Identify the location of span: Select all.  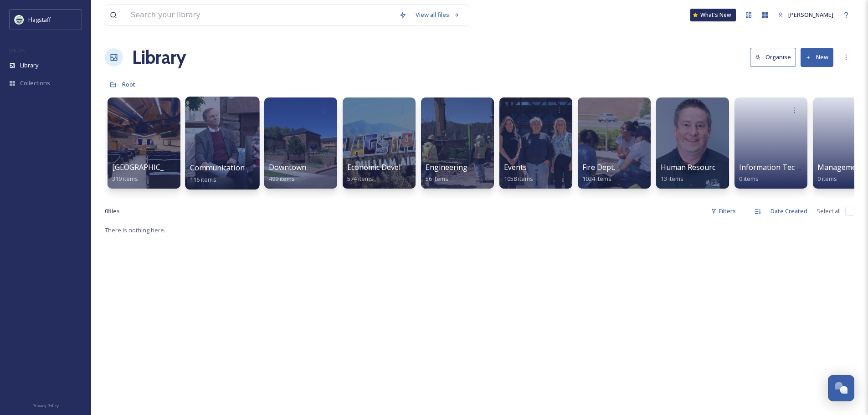
(828, 211).